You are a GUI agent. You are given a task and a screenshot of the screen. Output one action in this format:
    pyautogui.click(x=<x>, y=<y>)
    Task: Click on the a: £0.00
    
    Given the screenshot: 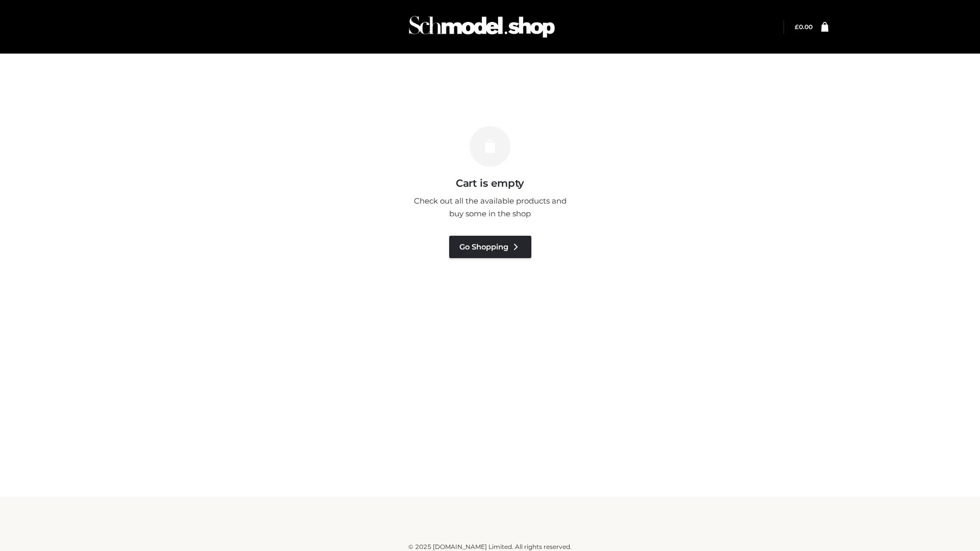 What is the action you would take?
    pyautogui.click(x=804, y=27)
    